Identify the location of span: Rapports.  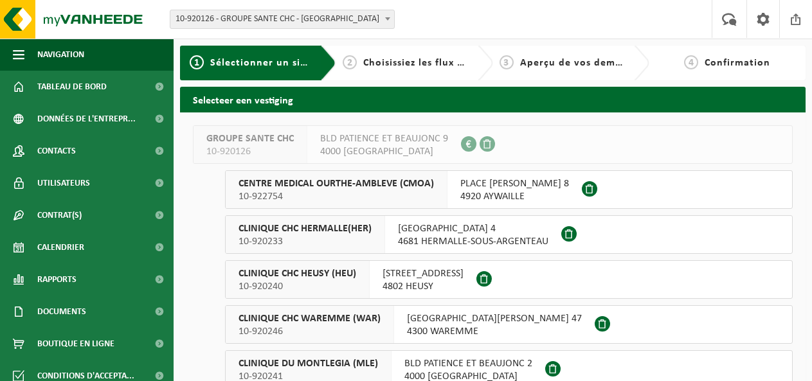
(57, 280).